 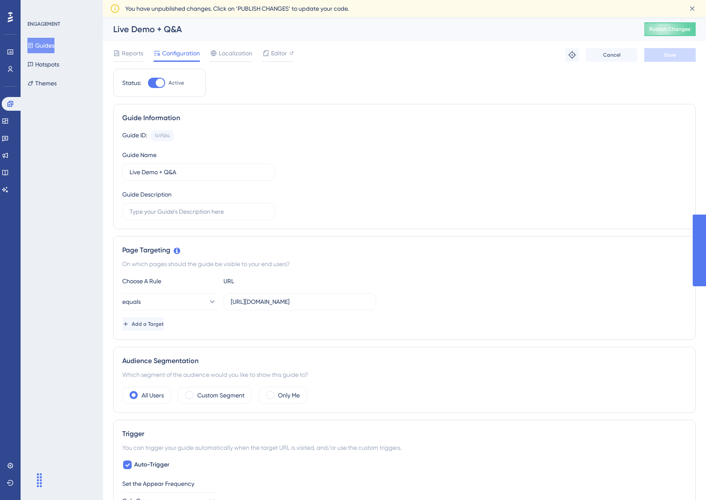 What do you see at coordinates (405, 264) in the screenshot?
I see `div: On which pages should the guide be visible to your end users?` at bounding box center [405, 264].